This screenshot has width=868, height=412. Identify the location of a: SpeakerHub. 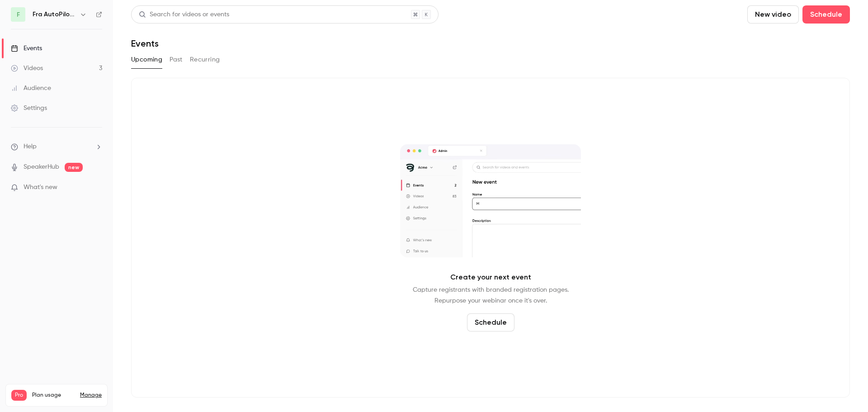
(41, 167).